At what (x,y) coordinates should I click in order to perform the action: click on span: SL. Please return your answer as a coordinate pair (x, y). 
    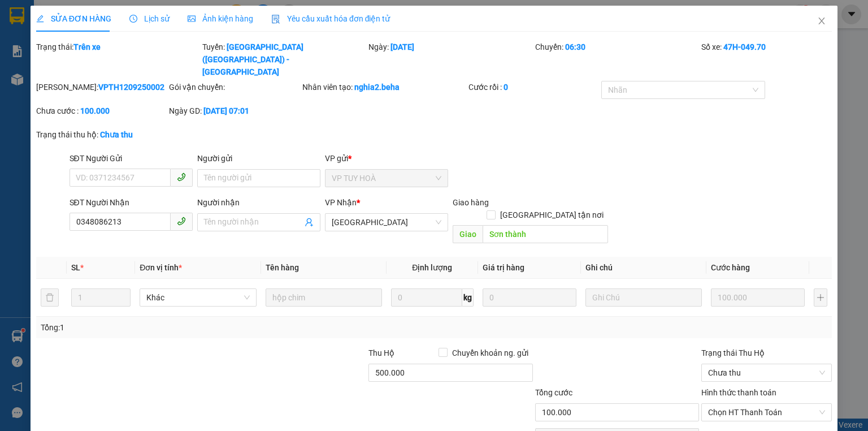
    Looking at the image, I should click on (76, 267).